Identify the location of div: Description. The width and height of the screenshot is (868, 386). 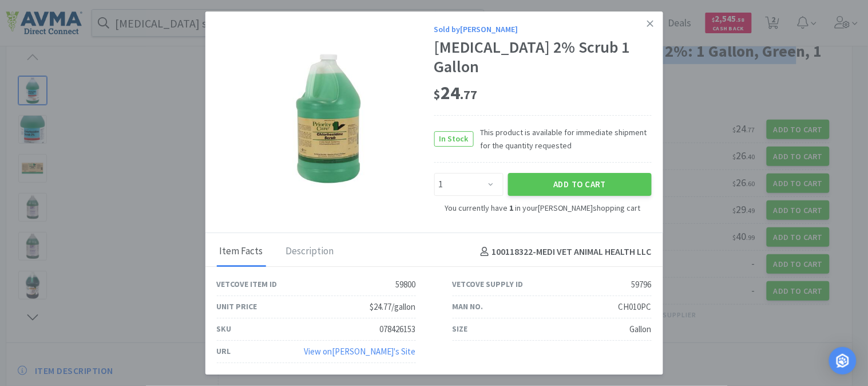
(310, 252).